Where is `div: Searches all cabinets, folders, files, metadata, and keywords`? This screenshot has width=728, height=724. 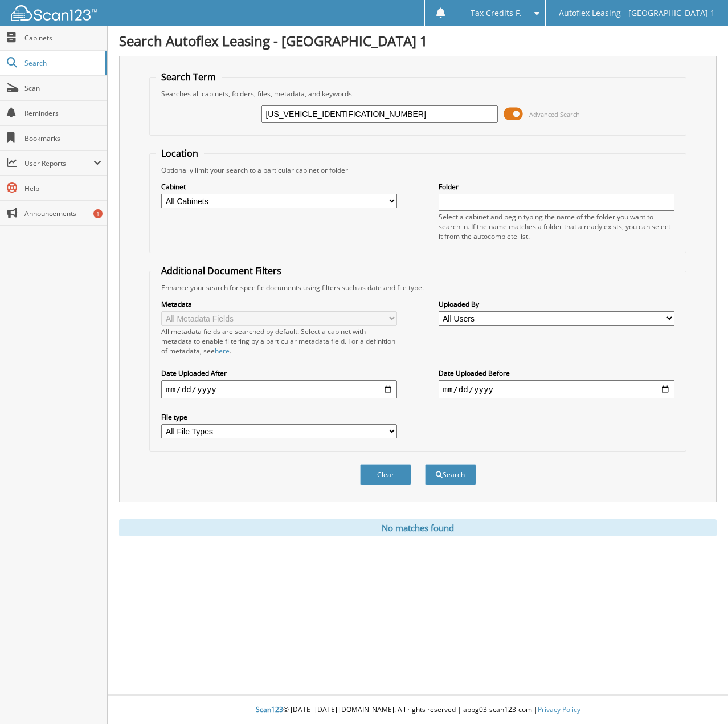 div: Searches all cabinets, folders, files, metadata, and keywords is located at coordinates (417, 94).